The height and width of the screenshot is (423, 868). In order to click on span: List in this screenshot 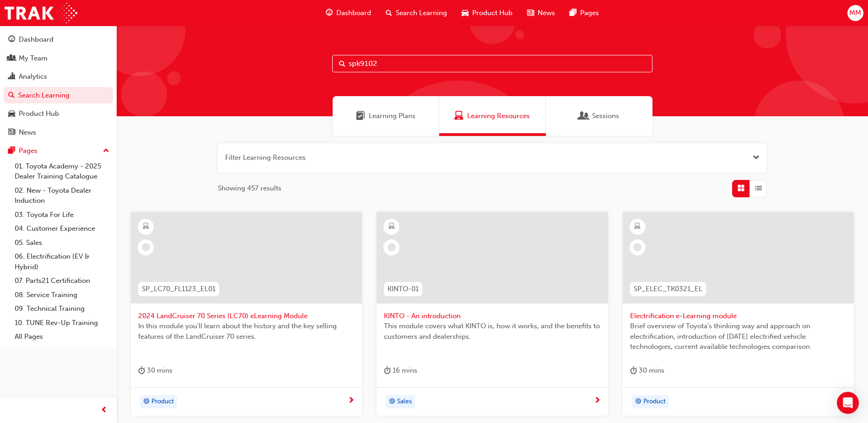, I will do `click(758, 188)`.